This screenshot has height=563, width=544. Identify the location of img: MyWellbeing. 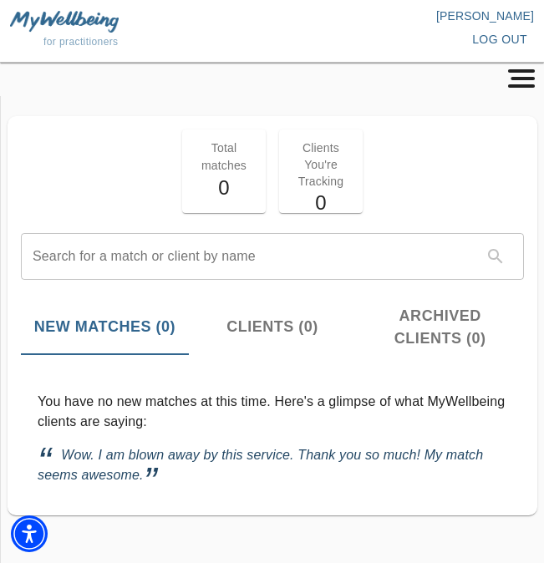
(64, 21).